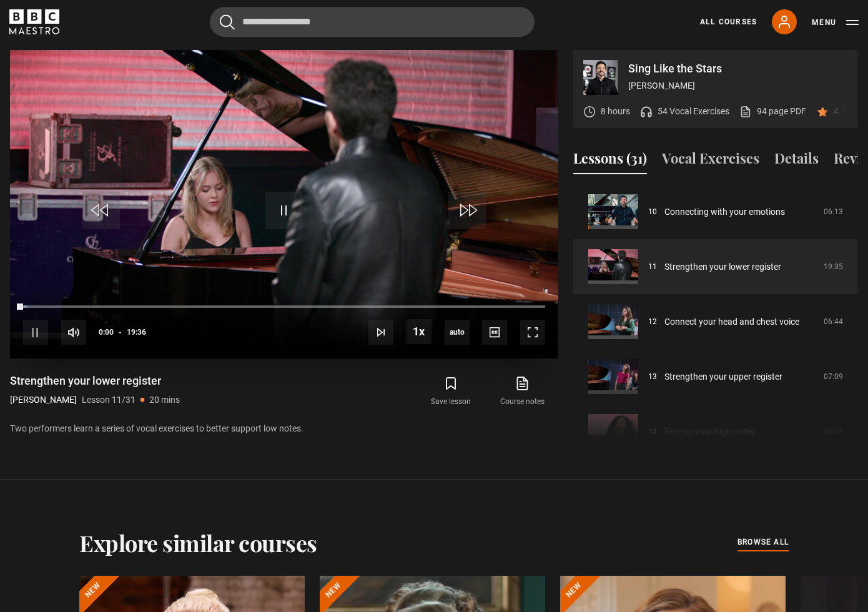 Image resolution: width=868 pixels, height=612 pixels. What do you see at coordinates (381, 332) in the screenshot?
I see `button: Next Lesson` at bounding box center [381, 332].